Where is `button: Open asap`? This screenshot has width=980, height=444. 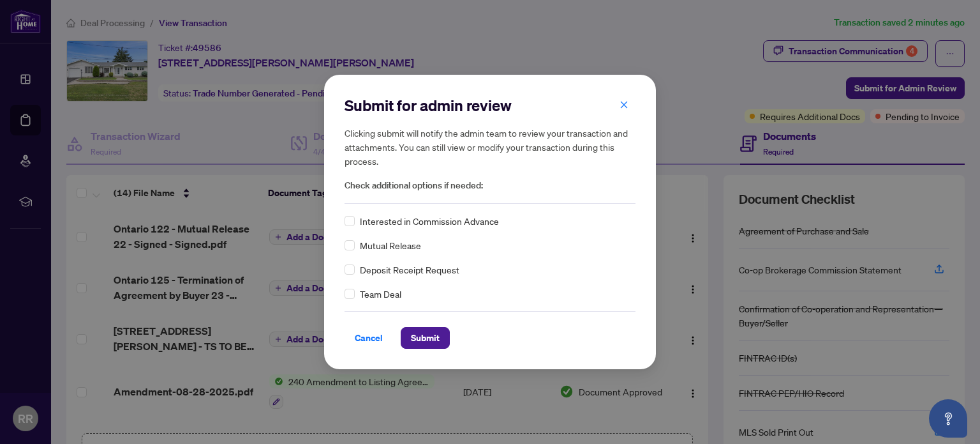
button: Open asap is located at coordinates (948, 418).